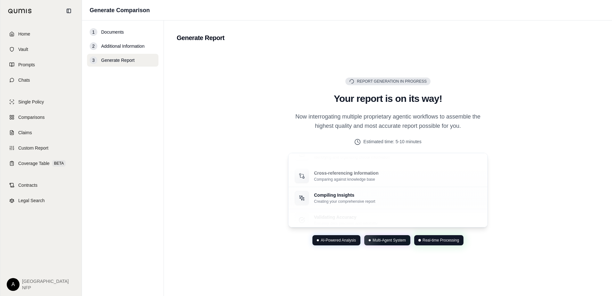 This screenshot has width=612, height=296. Describe the element at coordinates (69, 11) in the screenshot. I see `button: Collapse sidebar` at that location.